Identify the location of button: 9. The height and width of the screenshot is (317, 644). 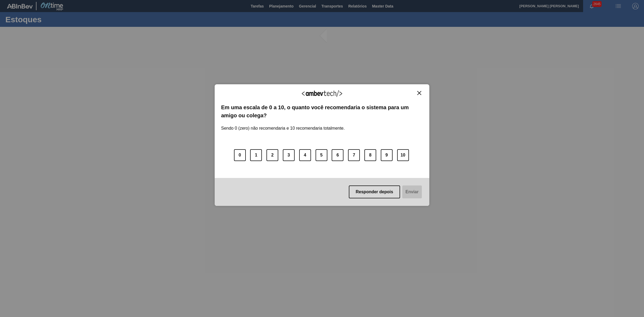
(386, 155).